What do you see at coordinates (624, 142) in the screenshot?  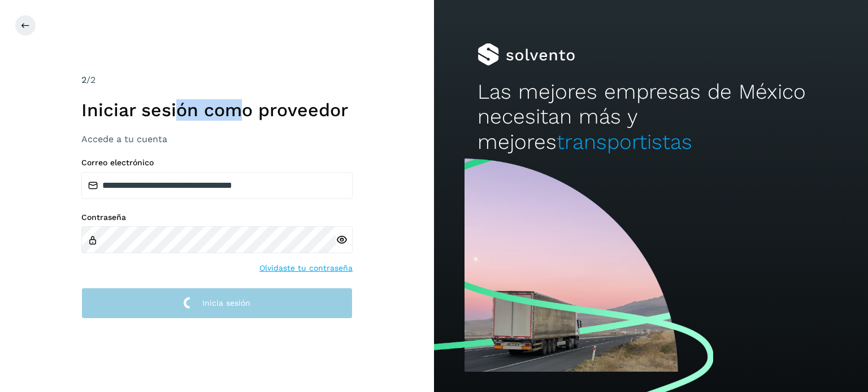 I see `span: transportistas` at bounding box center [624, 142].